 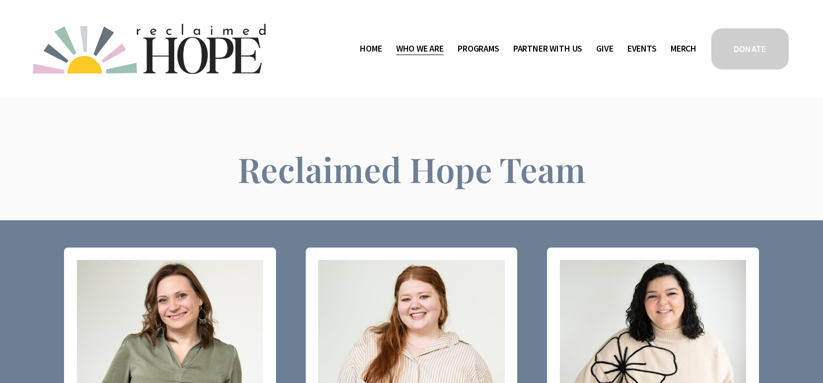 I want to click on span: Reclaimed Hope Team, so click(x=411, y=169).